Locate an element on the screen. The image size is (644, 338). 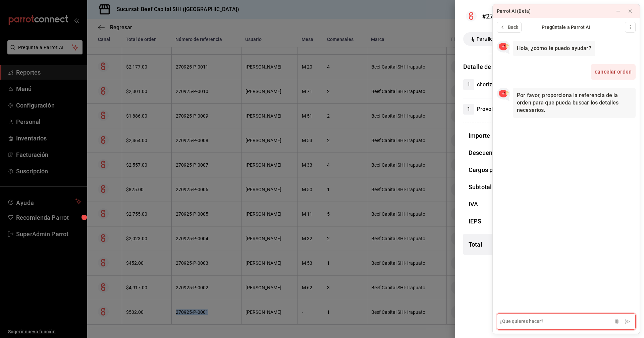
h3: Detalle de la orden is located at coordinates (550, 67).